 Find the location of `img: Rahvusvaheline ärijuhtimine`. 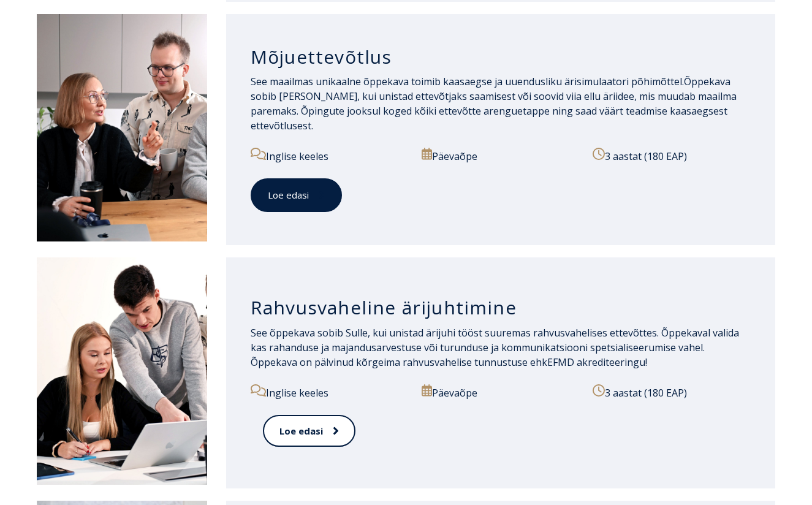

img: Rahvusvaheline ärijuhtimine is located at coordinates (122, 371).